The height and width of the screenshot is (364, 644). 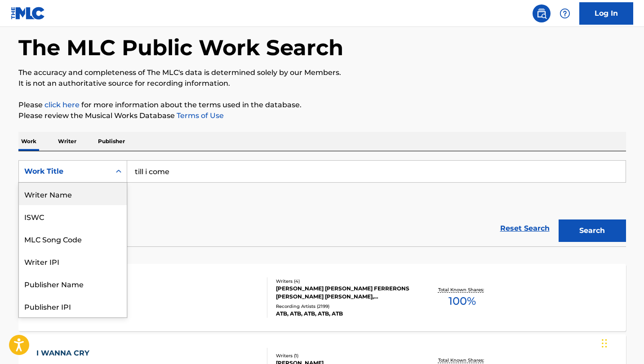 What do you see at coordinates (62, 105) in the screenshot?
I see `a: click here` at bounding box center [62, 105].